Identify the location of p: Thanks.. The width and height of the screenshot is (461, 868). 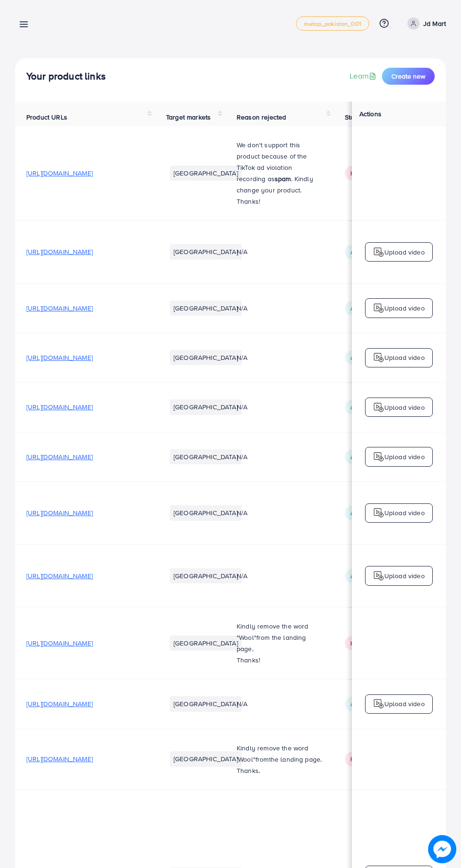
(280, 770).